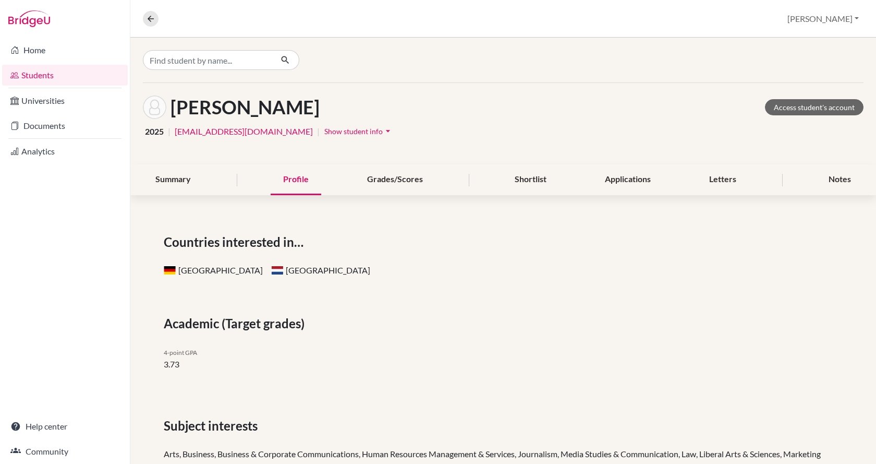  What do you see at coordinates (65, 75) in the screenshot?
I see `a: Students` at bounding box center [65, 75].